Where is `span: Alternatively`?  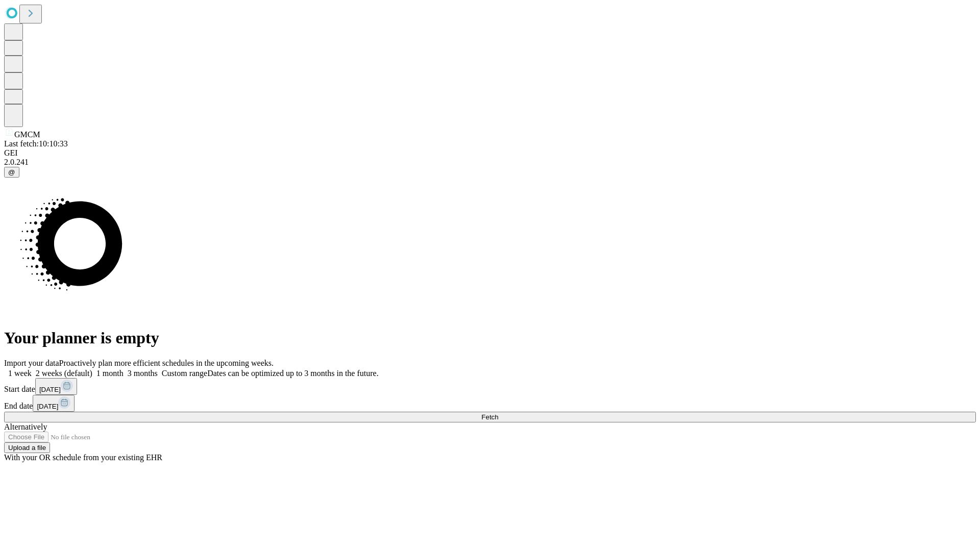
span: Alternatively is located at coordinates (26, 427).